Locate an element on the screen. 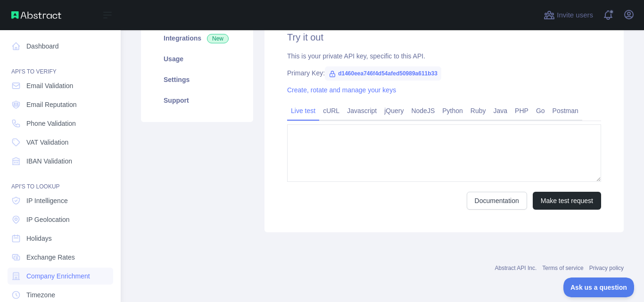 Image resolution: width=644 pixels, height=302 pixels. a: Go is located at coordinates (540, 111).